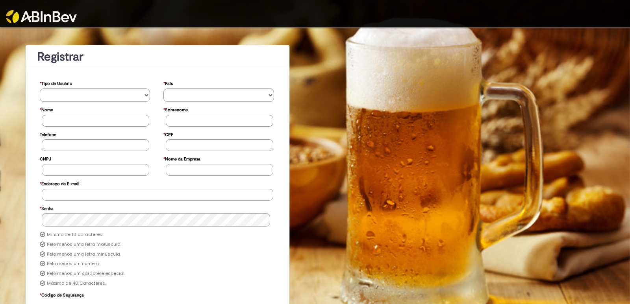 This screenshot has width=630, height=304. Describe the element at coordinates (46, 109) in the screenshot. I see `label: Nome` at that location.